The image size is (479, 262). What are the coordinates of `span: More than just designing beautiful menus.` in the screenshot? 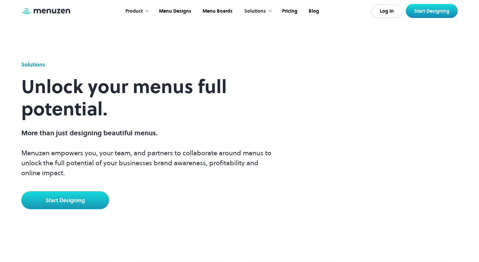 It's located at (90, 133).